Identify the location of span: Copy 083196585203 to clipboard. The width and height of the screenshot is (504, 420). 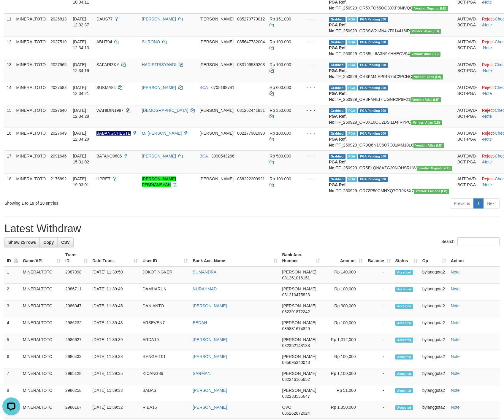
(251, 65).